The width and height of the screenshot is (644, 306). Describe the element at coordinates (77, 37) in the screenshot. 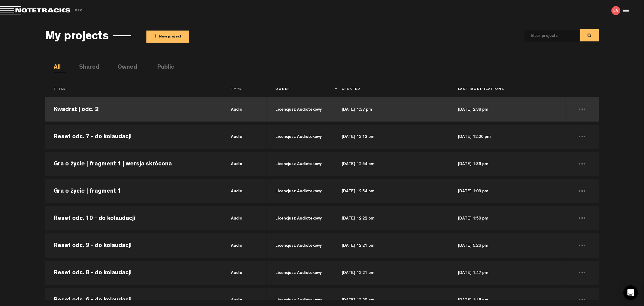

I see `h3: My projects` at that location.